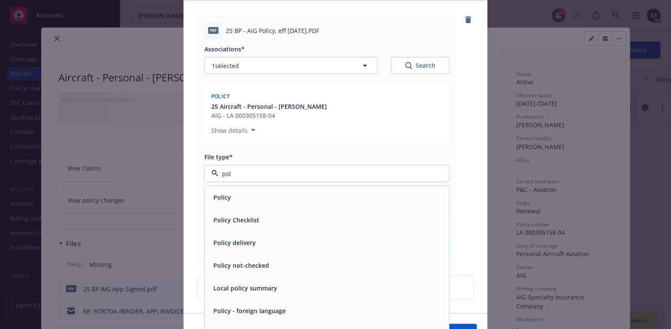  I want to click on span: Policy not-checked, so click(241, 266).